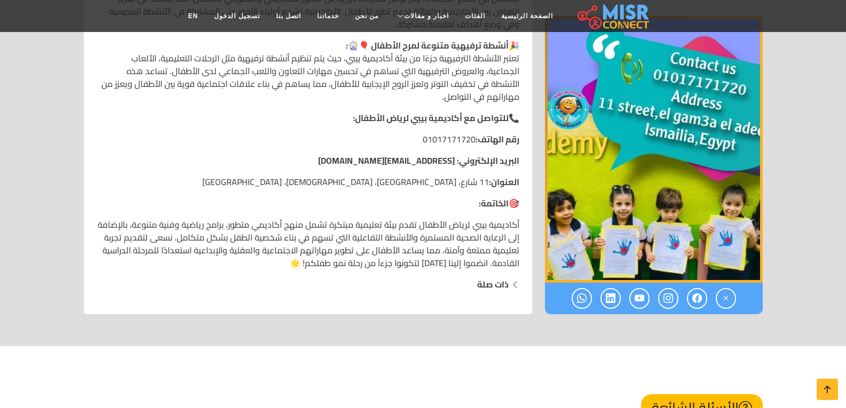 This screenshot has width=846, height=408. Describe the element at coordinates (308, 244) in the screenshot. I see `p: أكاديمية بيبي لرياض الأطفال تقدم بيئة تعليمية مبتكرة تشمل منهج أكاديمي متطور، برامج رياضية وفنية ...` at that location.